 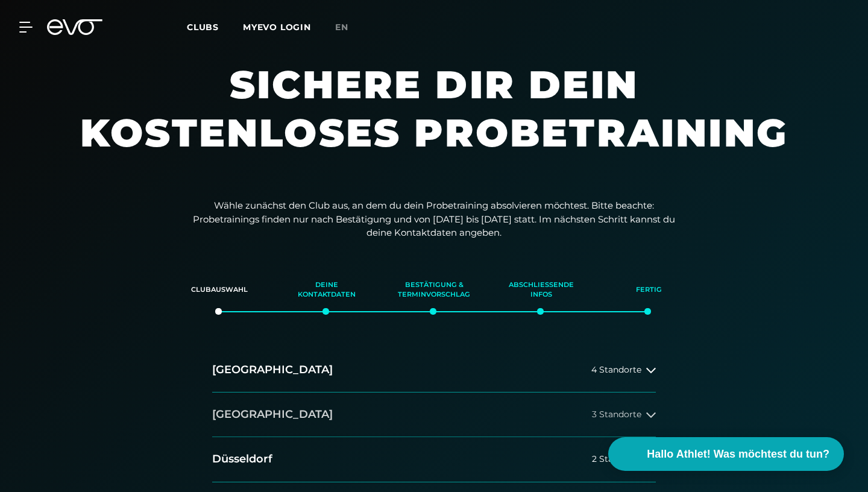 I want to click on span: Clubs, so click(x=203, y=27).